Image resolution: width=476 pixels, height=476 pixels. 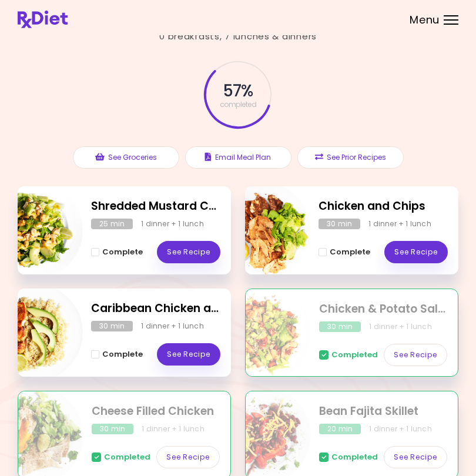 I want to click on h2: Cheese Filled Chicken, so click(x=155, y=411).